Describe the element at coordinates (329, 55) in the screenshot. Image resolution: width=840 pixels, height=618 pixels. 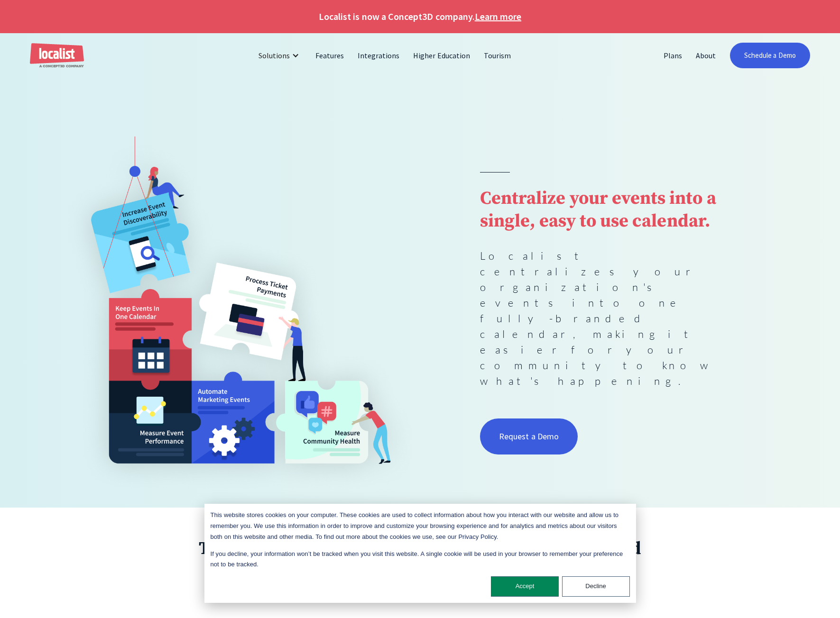
I see `a: Features` at that location.